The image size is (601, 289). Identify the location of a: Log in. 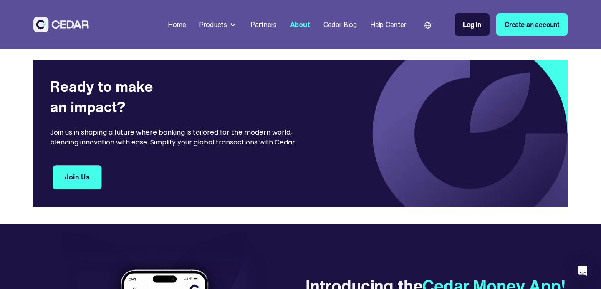
(472, 25).